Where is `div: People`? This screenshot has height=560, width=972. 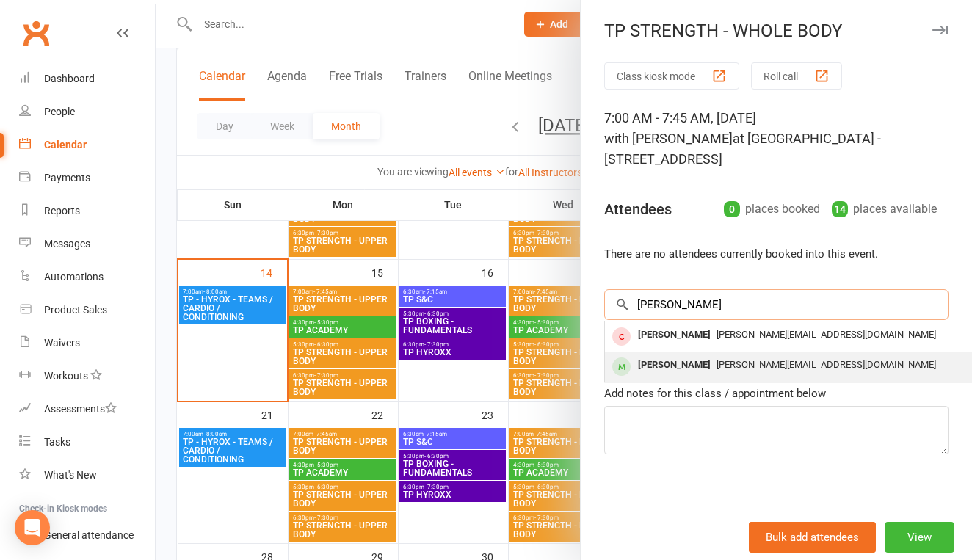 div: People is located at coordinates (59, 111).